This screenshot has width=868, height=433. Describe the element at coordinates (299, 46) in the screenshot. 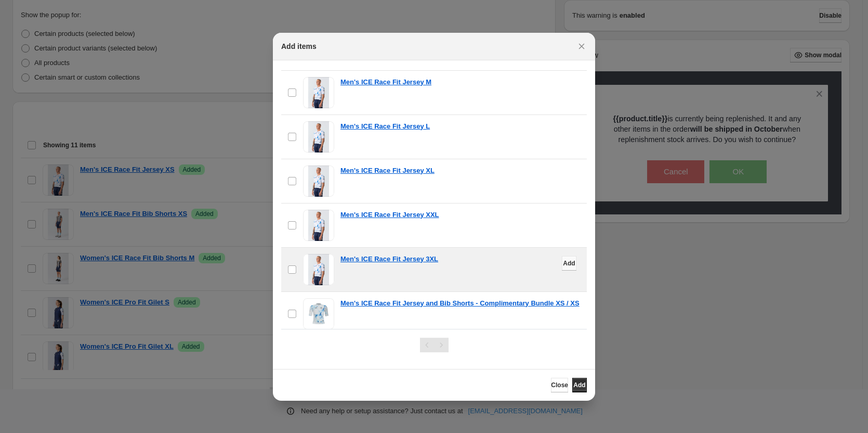

I see `h2: Add items` at that location.